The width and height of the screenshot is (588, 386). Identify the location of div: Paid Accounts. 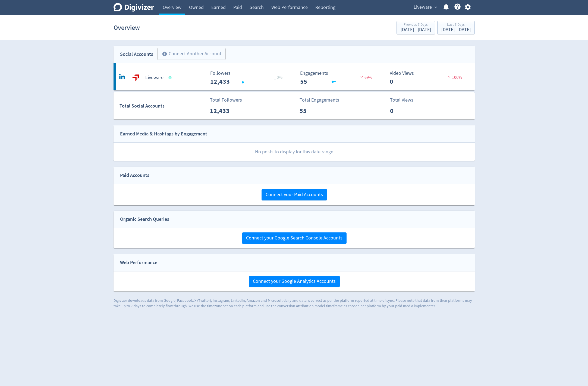
(134, 175).